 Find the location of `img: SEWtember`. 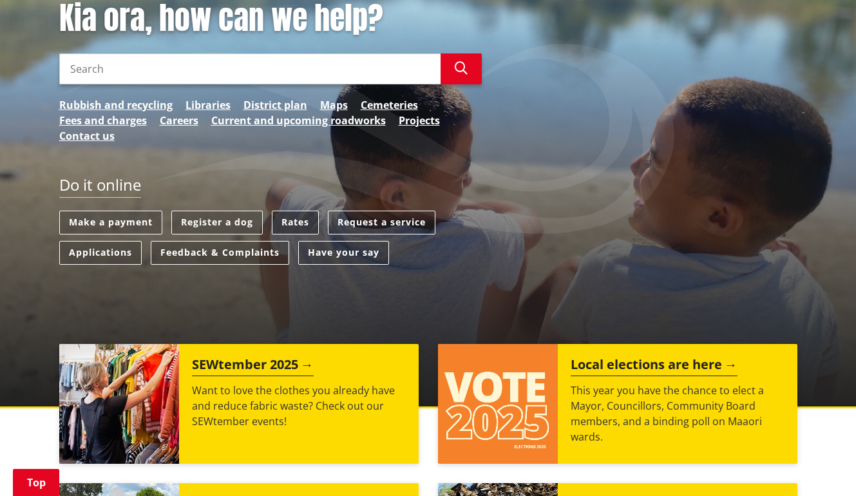

img: SEWtember is located at coordinates (119, 404).